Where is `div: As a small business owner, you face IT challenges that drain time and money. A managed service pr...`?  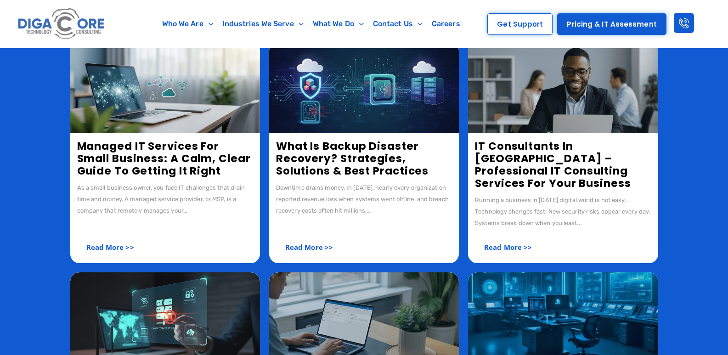
div: As a small business owner, you face IT challenges that drain time and money. A managed service pr... is located at coordinates (165, 199).